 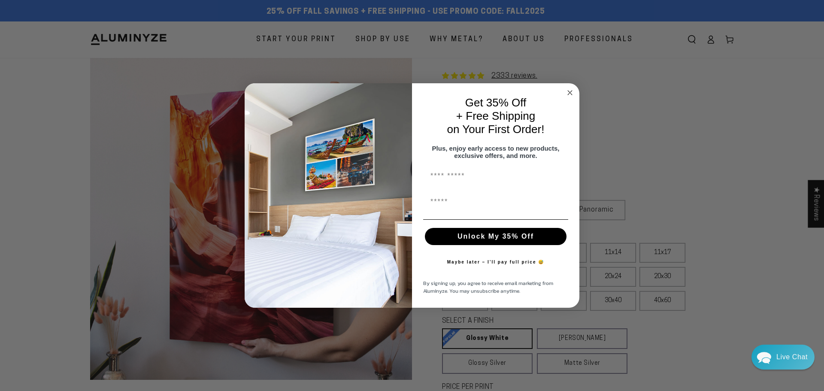 What do you see at coordinates (570, 93) in the screenshot?
I see `button: Close dialog` at bounding box center [570, 93].